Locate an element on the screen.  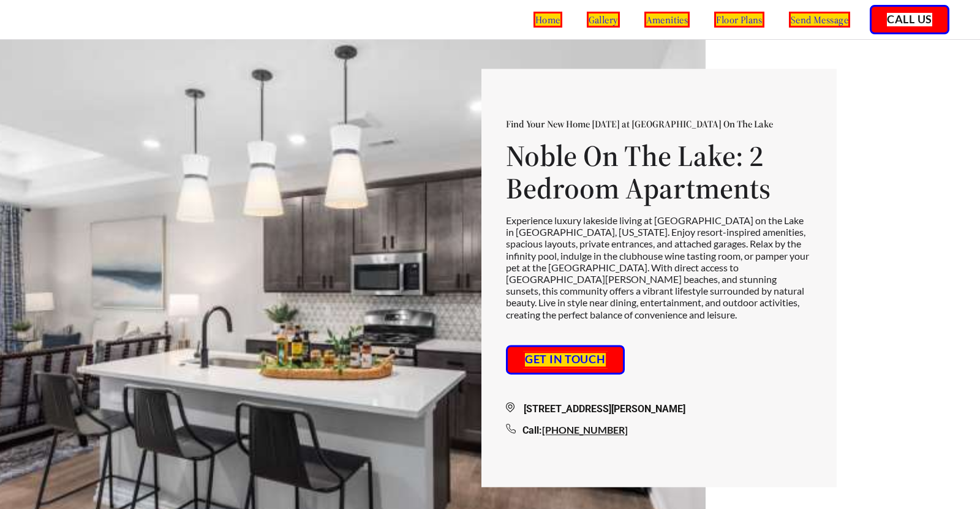
button: Call Us is located at coordinates (909, 20).